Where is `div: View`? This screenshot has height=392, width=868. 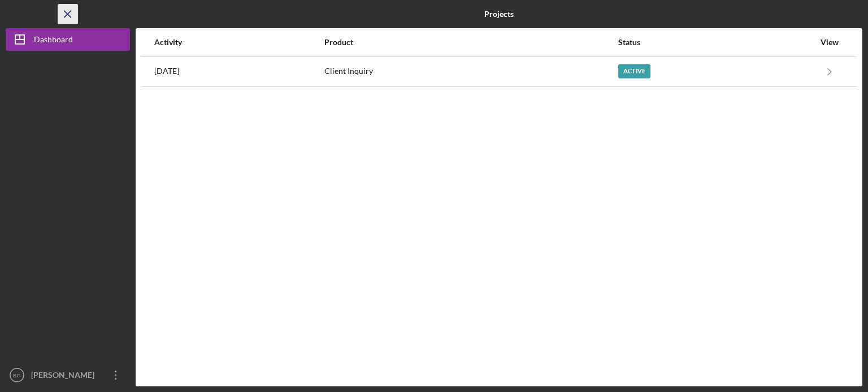 div: View is located at coordinates (829, 42).